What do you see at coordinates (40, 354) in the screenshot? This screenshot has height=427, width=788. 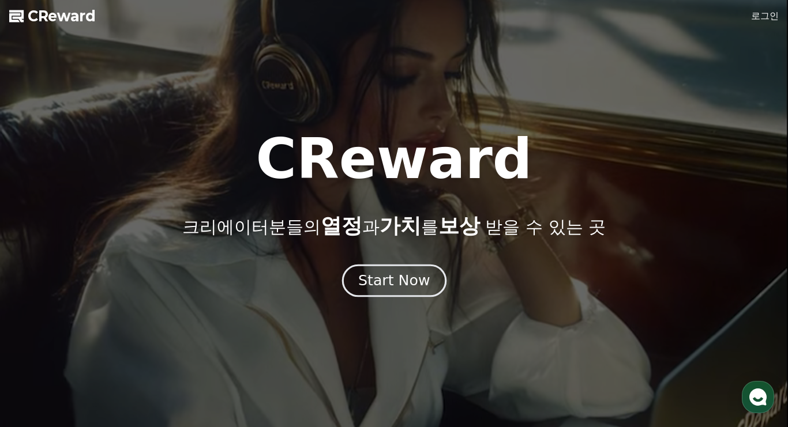 I see `span: 홈` at bounding box center [40, 354].